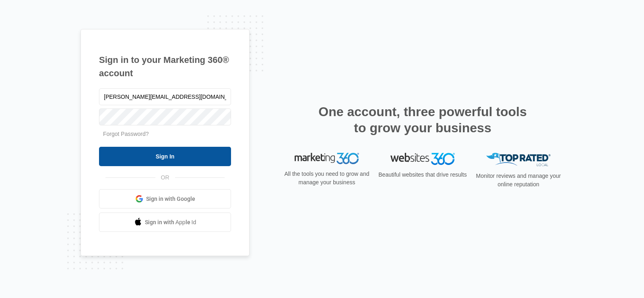  I want to click on img: Websites 360, so click(423, 159).